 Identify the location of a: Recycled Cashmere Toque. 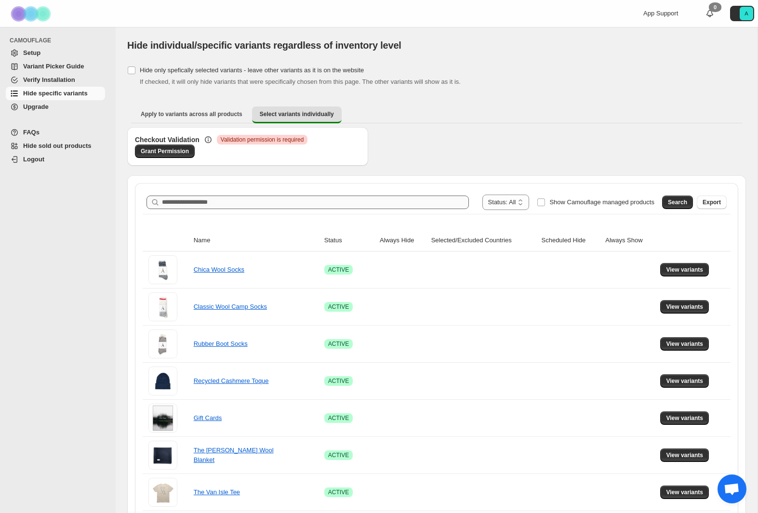
(231, 381).